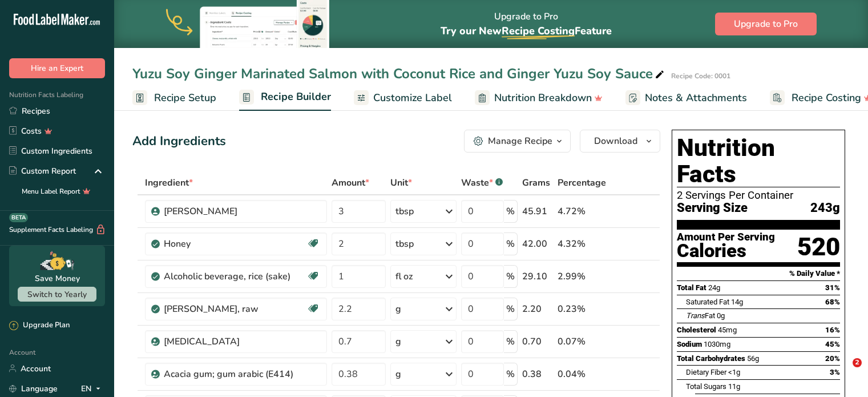 The image size is (868, 397). I want to click on span: Download, so click(616, 141).